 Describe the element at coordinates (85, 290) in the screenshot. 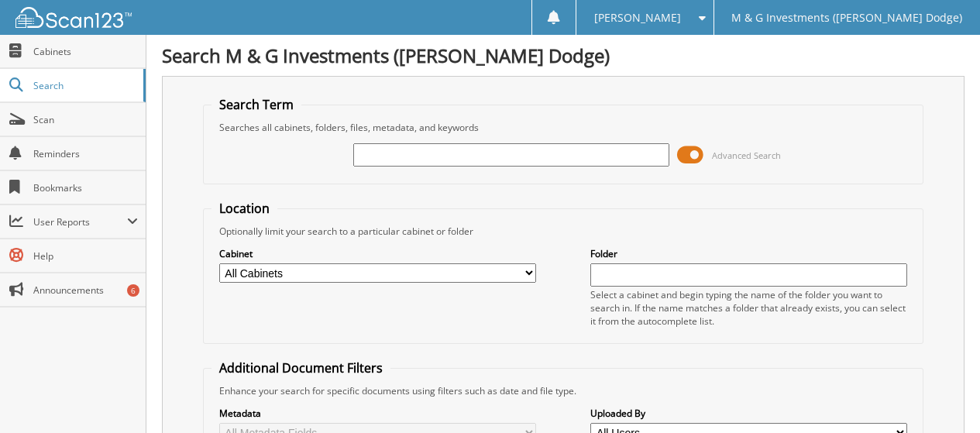

I see `span: Announcements` at that location.